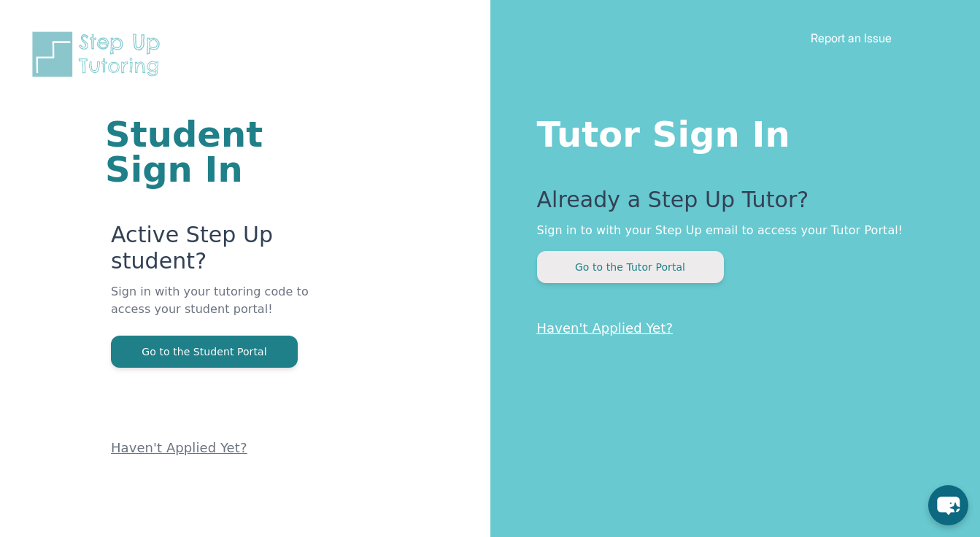 This screenshot has height=537, width=980. I want to click on img: Step Up Tutoring horizontal logo, so click(99, 54).